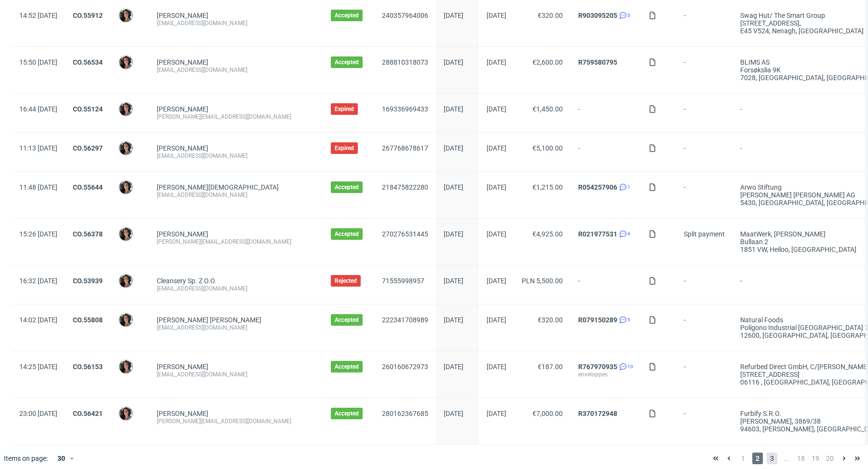  I want to click on span: 18, so click(801, 458).